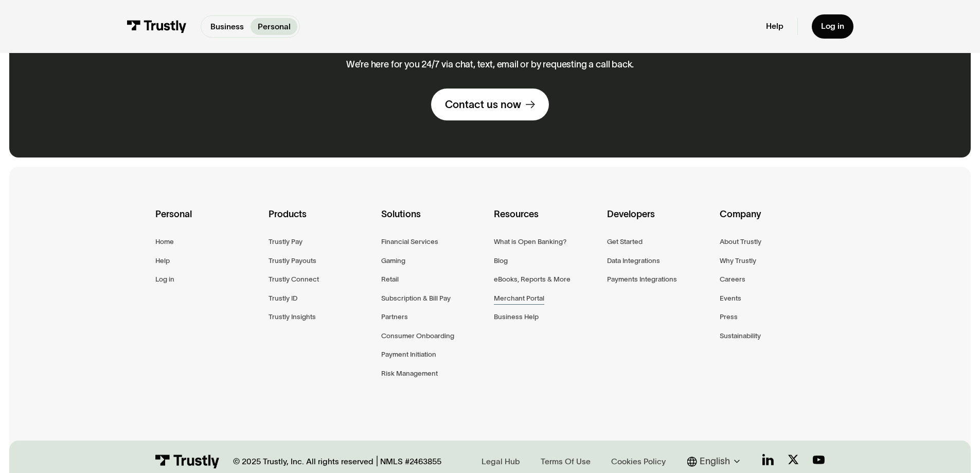 The height and width of the screenshot is (473, 980). I want to click on div: Trustly Connect, so click(293, 279).